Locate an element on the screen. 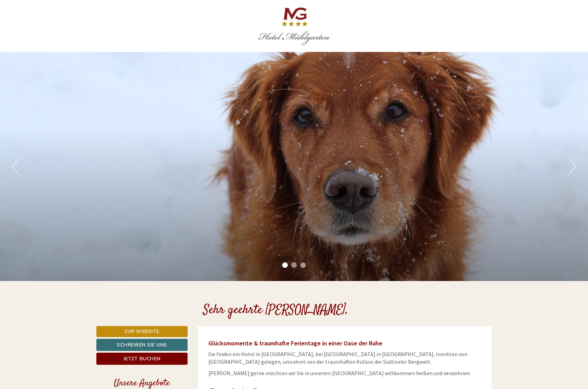 The image size is (588, 389). a: Schreiben Sie uns is located at coordinates (142, 345).